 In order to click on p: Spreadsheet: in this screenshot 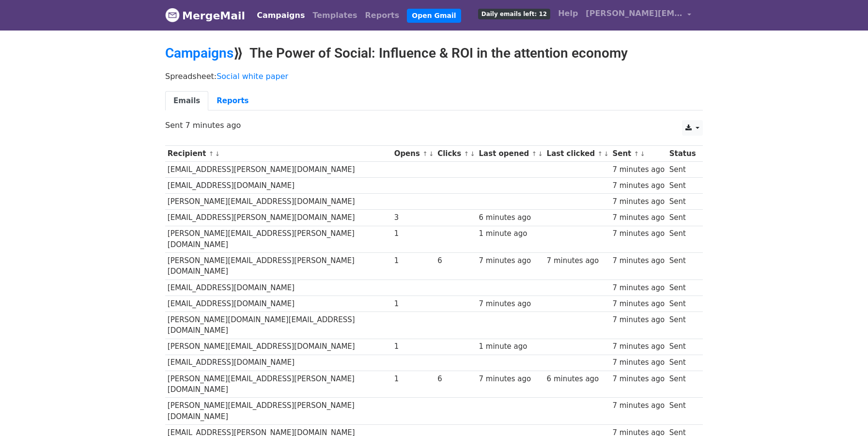, I will do `click(434, 76)`.